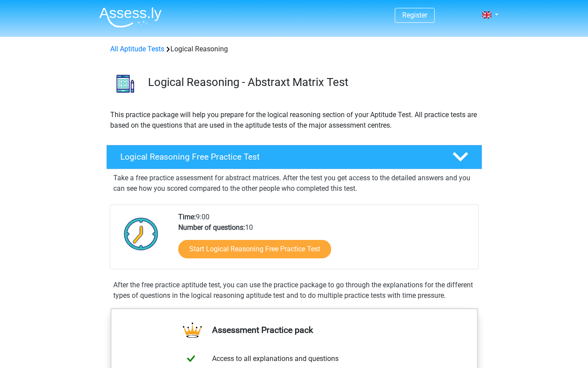 The image size is (588, 368). What do you see at coordinates (294, 120) in the screenshot?
I see `p: This practice package will help you prepare for the logical reasoning section of your Aptitude Te...` at bounding box center [294, 120].